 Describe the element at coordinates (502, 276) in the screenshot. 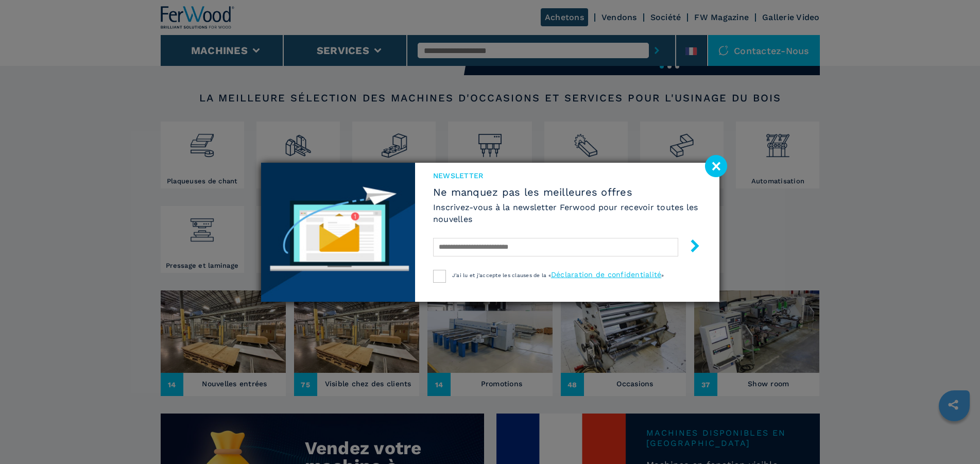

I see `span: J'ai lu et j'accepte les clauses de la «` at that location.